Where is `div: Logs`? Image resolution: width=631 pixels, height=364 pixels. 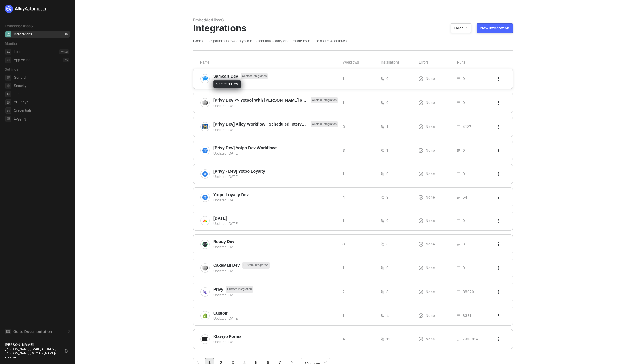 div: Logs is located at coordinates (17, 52).